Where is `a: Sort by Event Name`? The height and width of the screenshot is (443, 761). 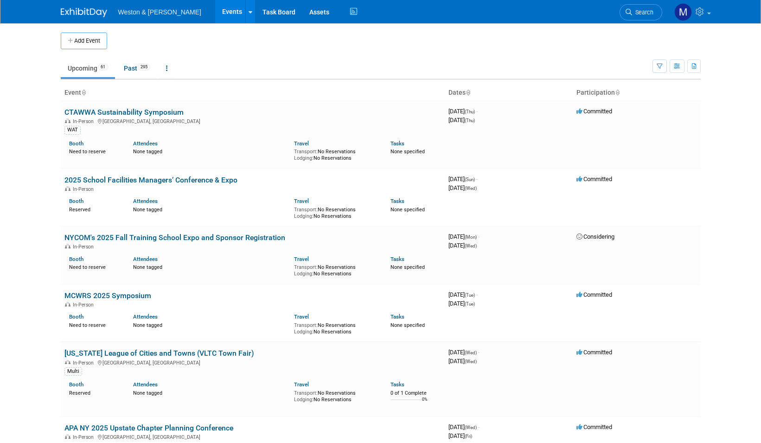
a: Sort by Event Name is located at coordinates (83, 92).